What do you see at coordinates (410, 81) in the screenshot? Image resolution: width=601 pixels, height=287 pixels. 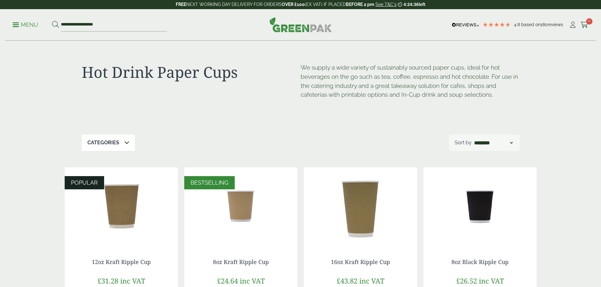 I see `p: We supply a wide variety of sustainably sourced paper cups, ideal for hot beverages on the go suc...` at bounding box center [410, 81].